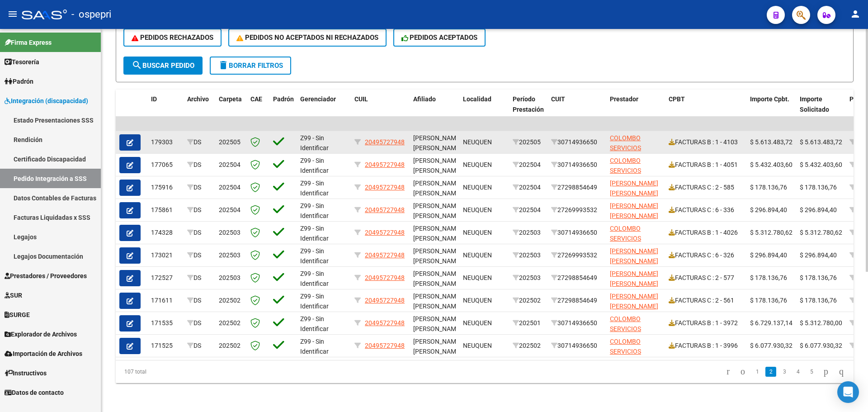  Describe the element at coordinates (811, 371) in the screenshot. I see `li: page 5` at that location.